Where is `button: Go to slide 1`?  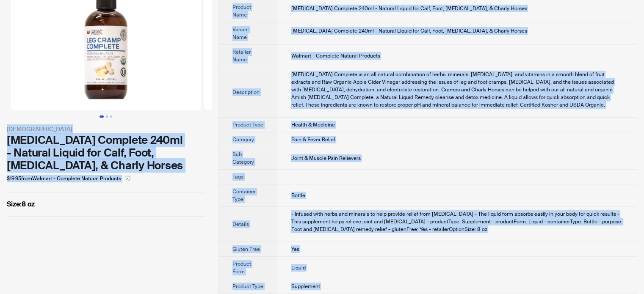
button: Go to slide 1 is located at coordinates (102, 116).